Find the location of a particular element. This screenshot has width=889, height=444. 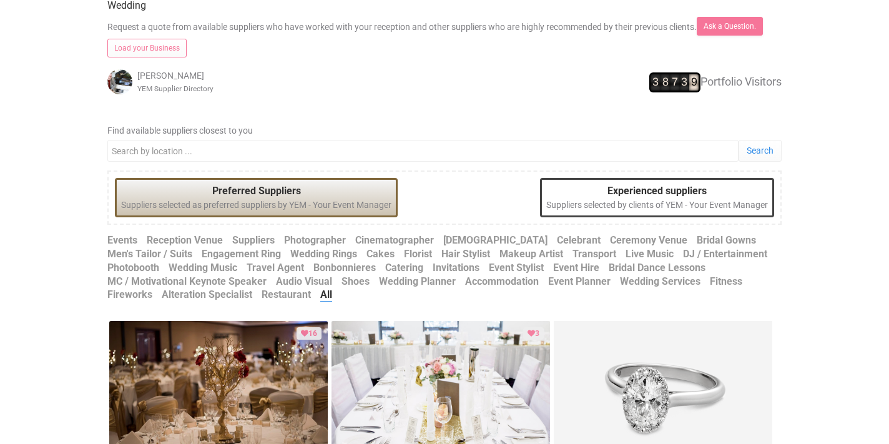

span: 8 is located at coordinates (666, 82).